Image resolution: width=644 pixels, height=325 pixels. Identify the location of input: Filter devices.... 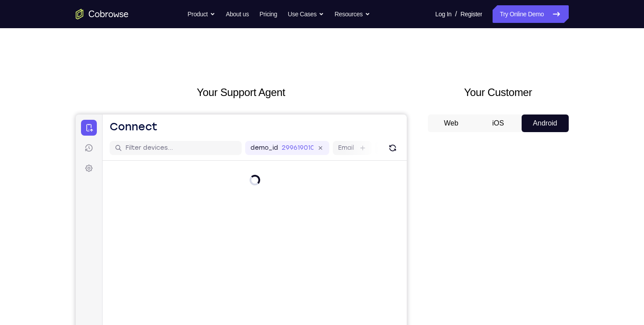
(105, 33).